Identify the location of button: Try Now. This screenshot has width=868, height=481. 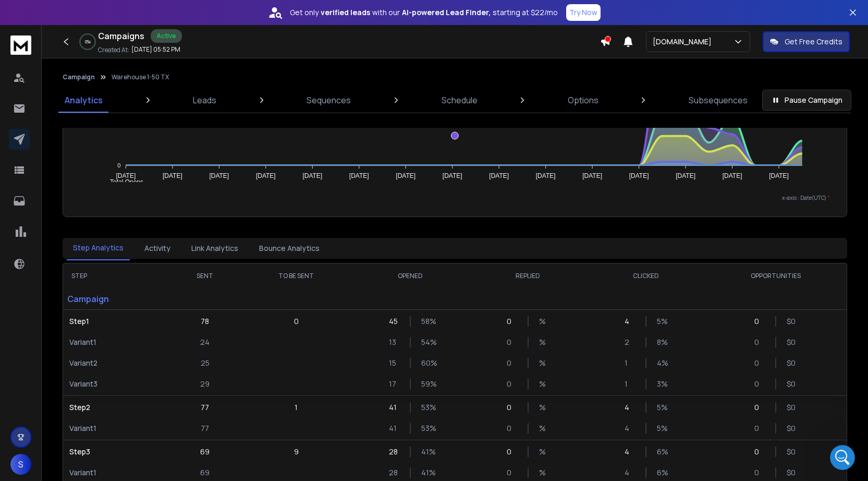
(583, 12).